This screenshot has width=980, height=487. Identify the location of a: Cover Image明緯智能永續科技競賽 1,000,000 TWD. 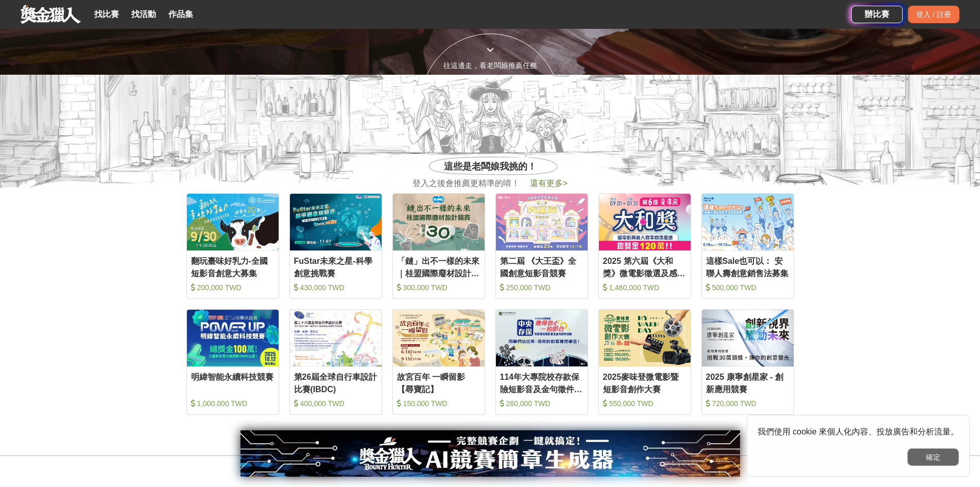
(233, 362).